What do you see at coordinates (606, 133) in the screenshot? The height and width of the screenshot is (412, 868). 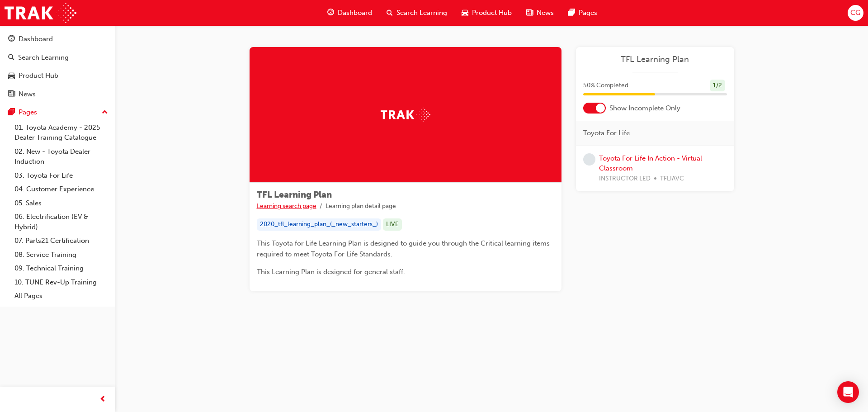 I see `span: Toyota For Life` at bounding box center [606, 133].